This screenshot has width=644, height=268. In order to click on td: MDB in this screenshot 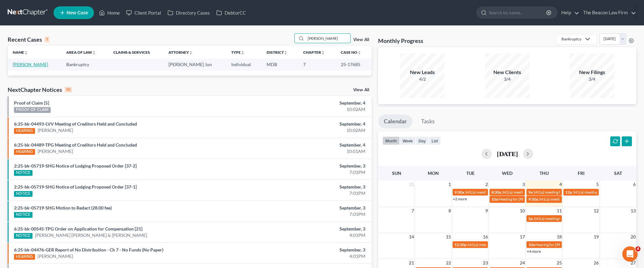, I will do `click(280, 64)`.